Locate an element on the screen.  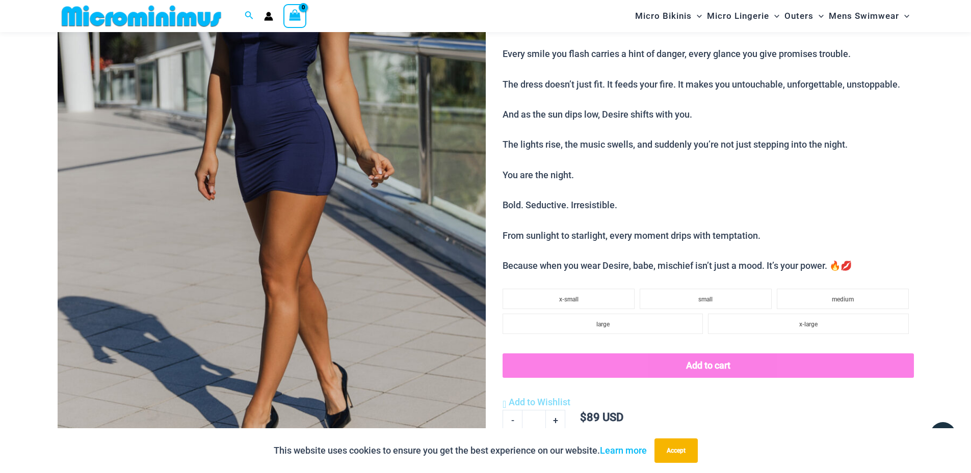
a: Search icon link is located at coordinates (249, 16).